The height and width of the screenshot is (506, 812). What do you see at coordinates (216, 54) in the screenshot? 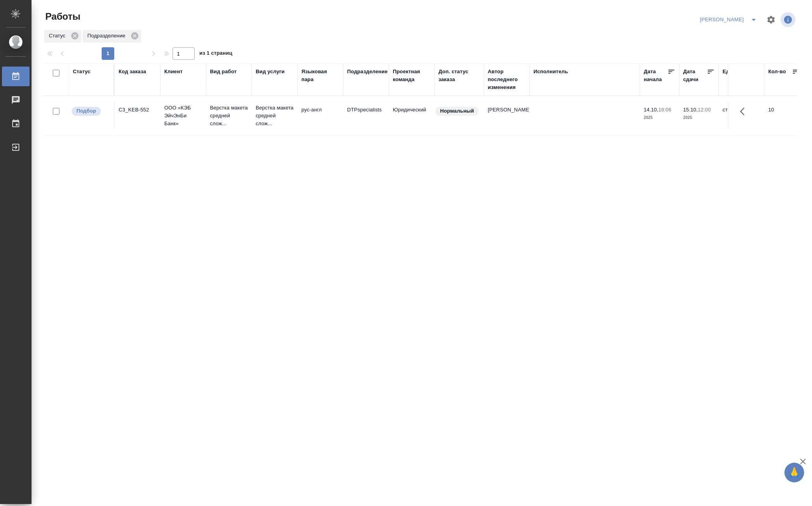
I see `span: из 1 страниц` at bounding box center [216, 54].